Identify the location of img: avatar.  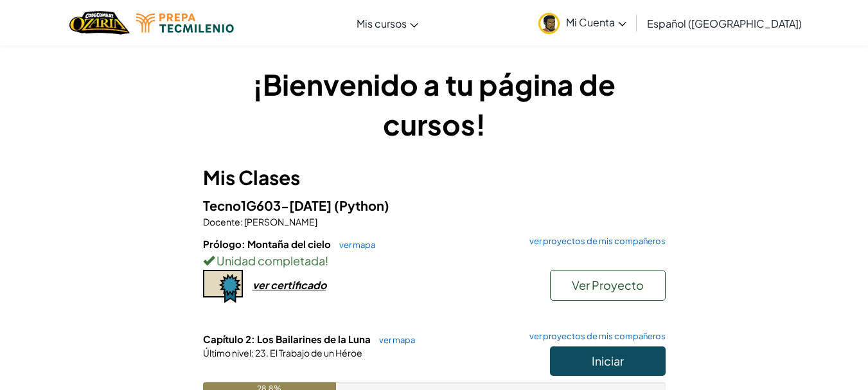
(549, 23).